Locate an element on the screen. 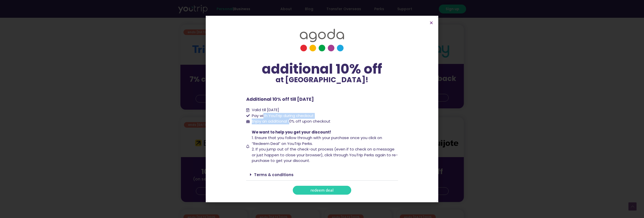 The width and height of the screenshot is (644, 218). span: 1. Ensure that you follow through with your purchase once you click on “Redeem Deal” on YouTrip P... is located at coordinates (317, 140).